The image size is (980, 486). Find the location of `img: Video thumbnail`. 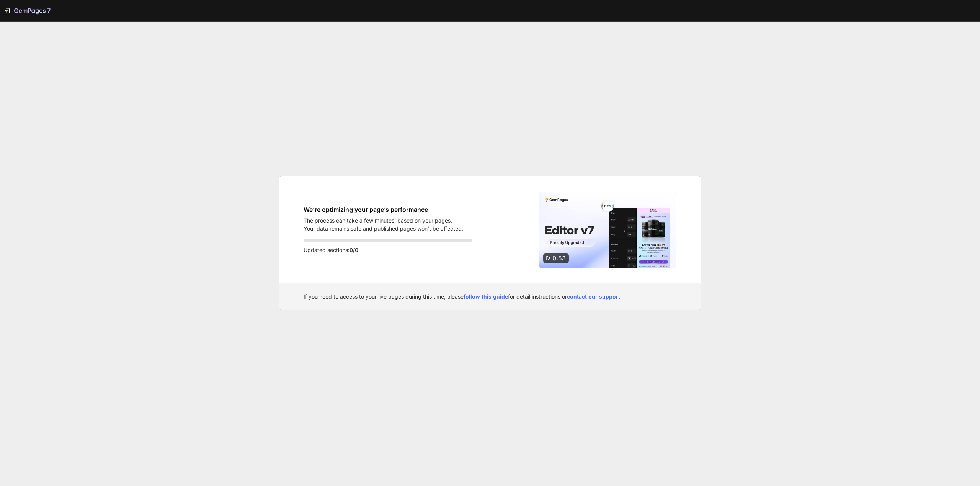

img: Video thumbnail is located at coordinates (608, 230).